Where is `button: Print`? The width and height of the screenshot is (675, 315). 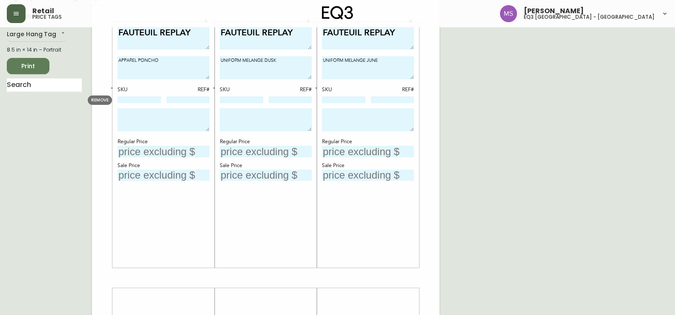
button: Print is located at coordinates (28, 66).